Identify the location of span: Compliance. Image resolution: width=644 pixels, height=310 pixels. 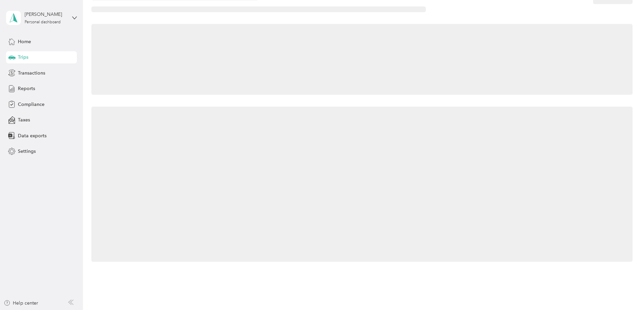
(31, 104).